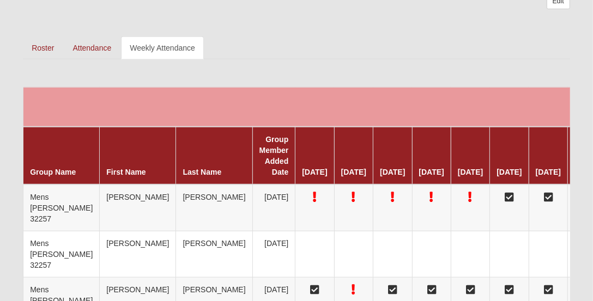  Describe the element at coordinates (126, 172) in the screenshot. I see `a: First Name` at that location.